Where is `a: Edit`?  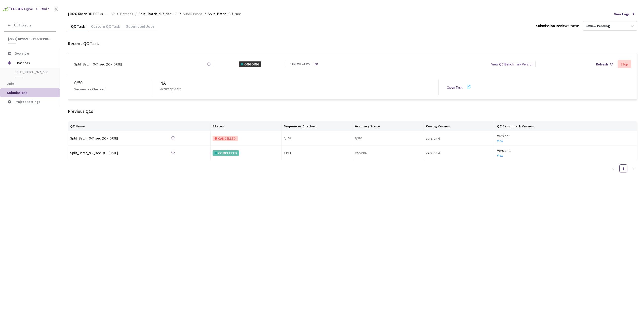
a: Edit is located at coordinates (315, 64).